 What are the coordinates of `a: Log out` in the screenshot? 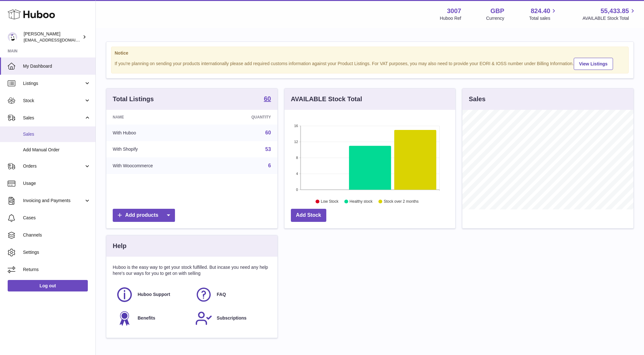 It's located at (47, 286).